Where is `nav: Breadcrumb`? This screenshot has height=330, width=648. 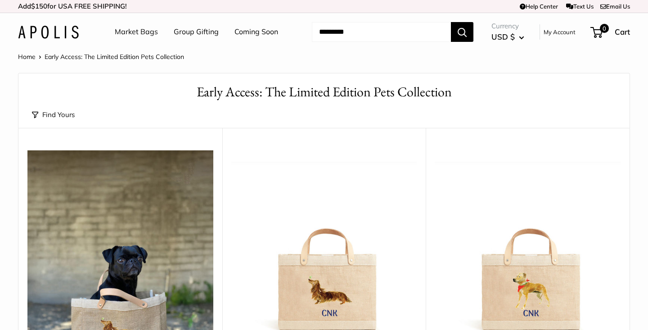
nav: Breadcrumb is located at coordinates (101, 57).